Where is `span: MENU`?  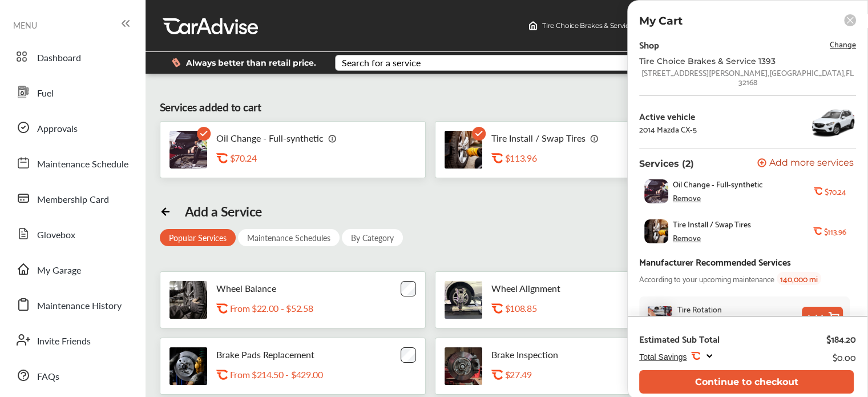 span: MENU is located at coordinates (25, 25).